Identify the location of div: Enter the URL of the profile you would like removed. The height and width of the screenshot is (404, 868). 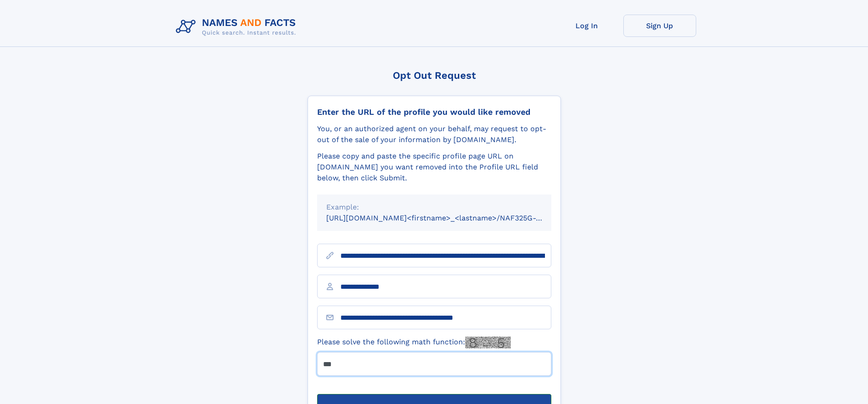
(434, 112).